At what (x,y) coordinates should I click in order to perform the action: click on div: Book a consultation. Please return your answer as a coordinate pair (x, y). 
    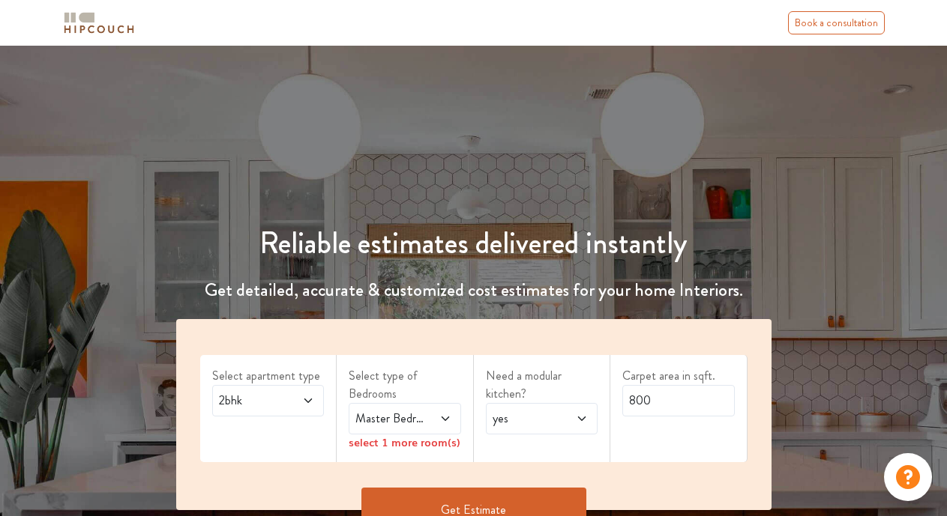
    Looking at the image, I should click on (836, 22).